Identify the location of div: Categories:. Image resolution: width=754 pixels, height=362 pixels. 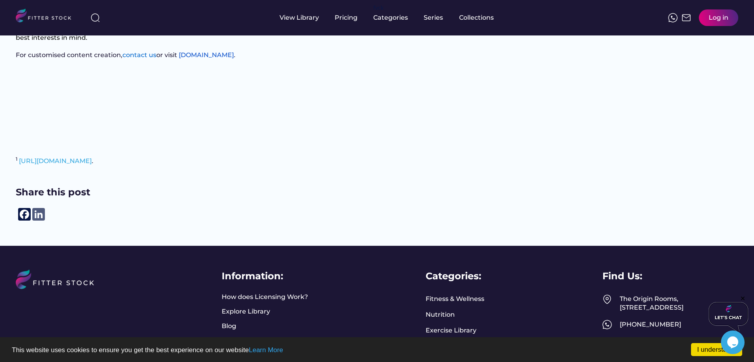
(453, 276).